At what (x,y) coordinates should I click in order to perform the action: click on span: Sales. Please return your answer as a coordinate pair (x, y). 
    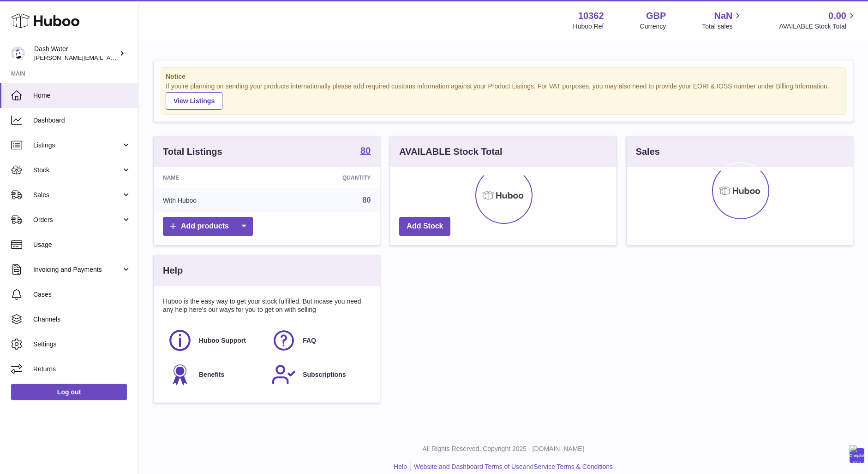
    Looking at the image, I should click on (77, 195).